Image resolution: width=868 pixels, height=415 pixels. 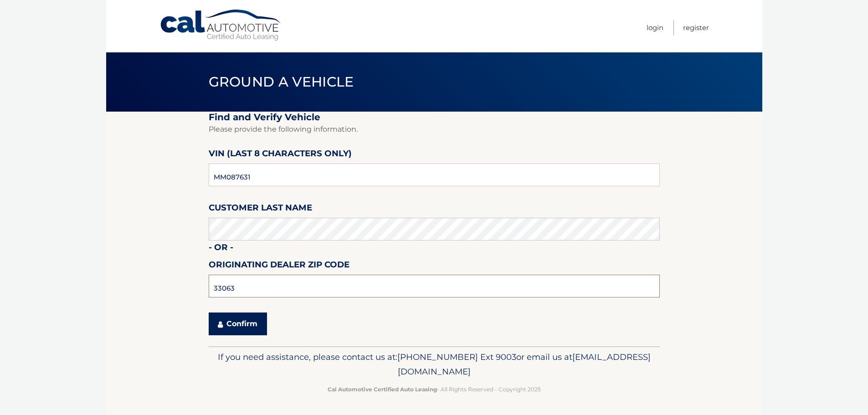 I want to click on label: Originating Dealer Zip Code, so click(x=279, y=266).